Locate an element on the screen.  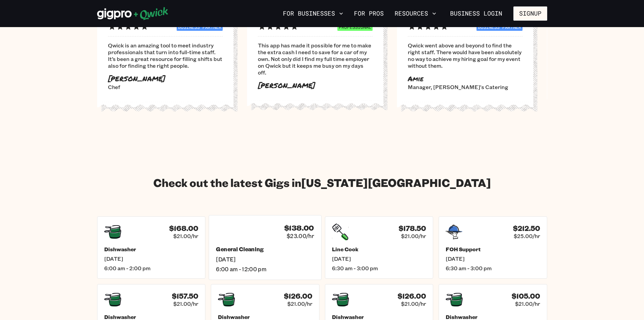
h5: General Cleaning is located at coordinates (265, 249).